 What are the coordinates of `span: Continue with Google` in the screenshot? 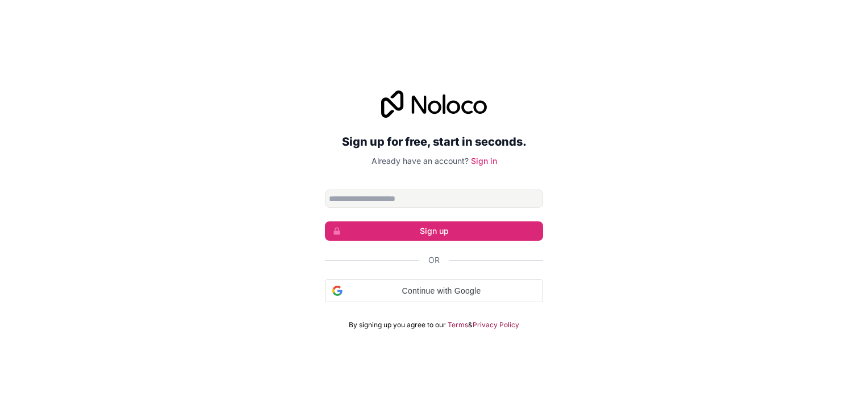 It's located at (442, 290).